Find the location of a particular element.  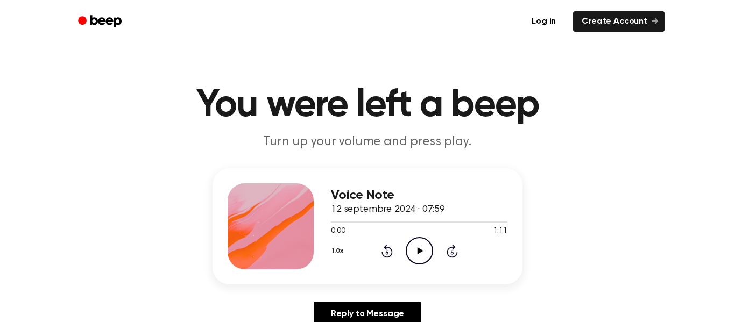

span: 1:11 is located at coordinates (500, 231).